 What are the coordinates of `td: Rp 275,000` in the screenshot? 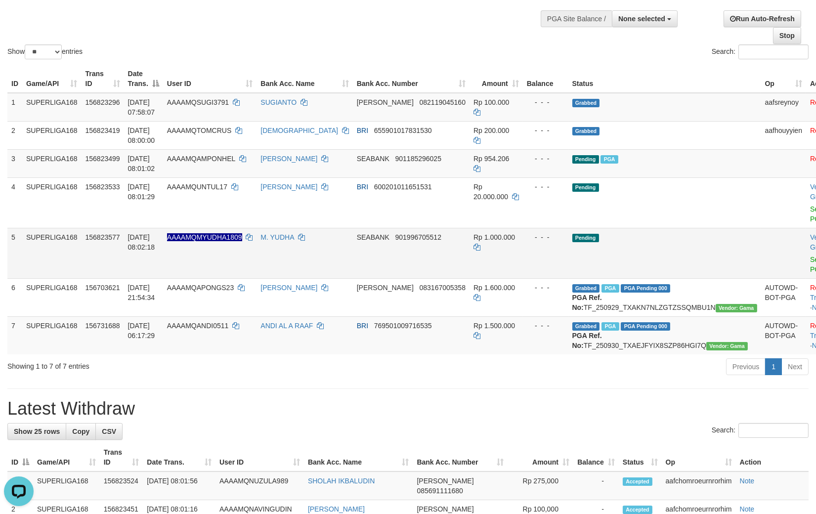 It's located at (540, 486).